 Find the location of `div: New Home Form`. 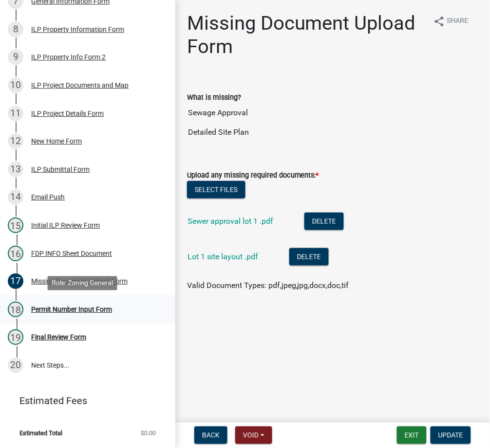

div: New Home Form is located at coordinates (56, 141).